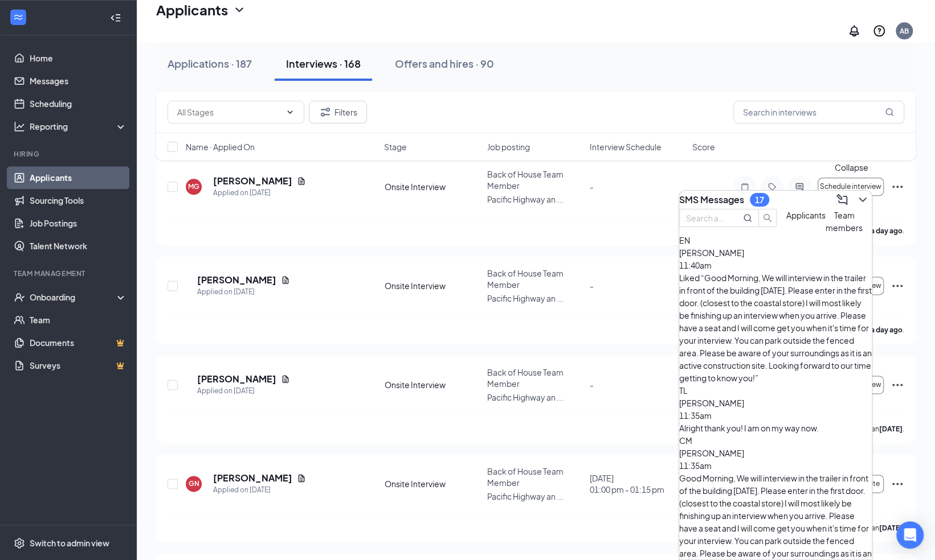 Image resolution: width=935 pixels, height=560 pixels. I want to click on div: AB, so click(904, 31).